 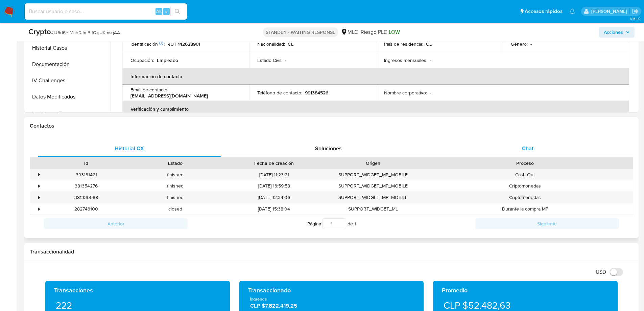 What do you see at coordinates (300, 32) in the screenshot?
I see `p: STANDBY - WAITING RESPONSE` at bounding box center [300, 32].